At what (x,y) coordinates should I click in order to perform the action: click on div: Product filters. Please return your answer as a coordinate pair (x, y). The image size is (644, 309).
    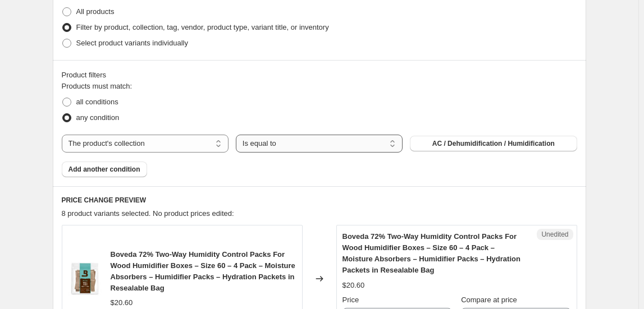
    Looking at the image, I should click on (320, 75).